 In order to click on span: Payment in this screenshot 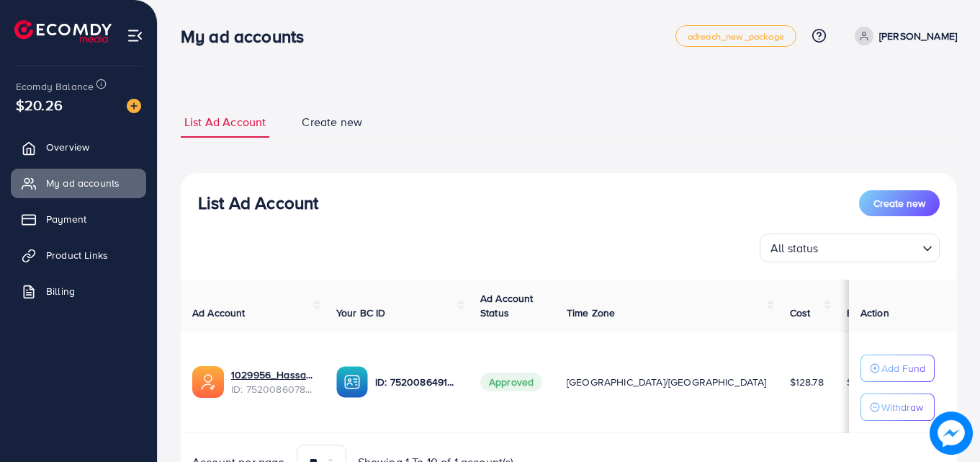, I will do `click(66, 219)`.